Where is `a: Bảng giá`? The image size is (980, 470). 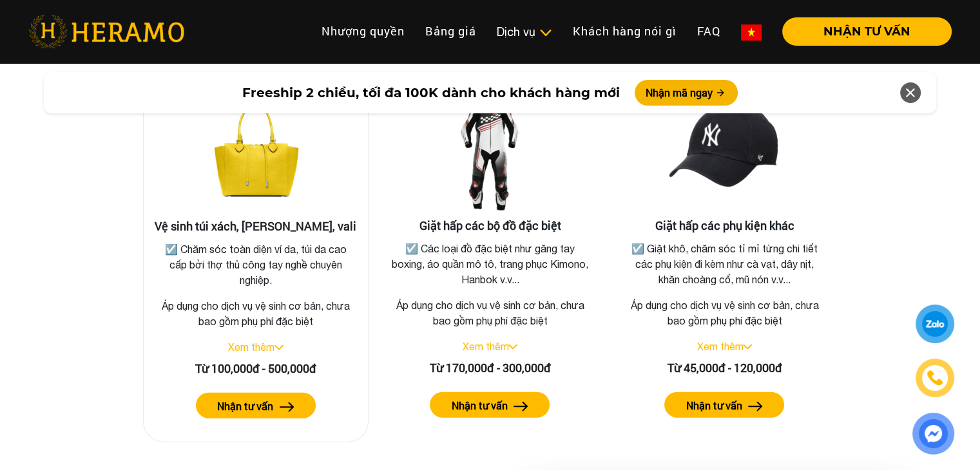
a: Bảng giá is located at coordinates (450, 31).